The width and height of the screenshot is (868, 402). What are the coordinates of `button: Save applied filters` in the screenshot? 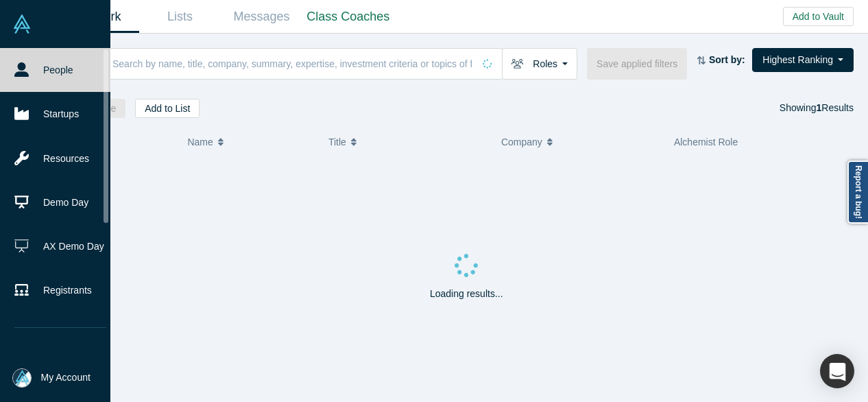 It's located at (637, 64).